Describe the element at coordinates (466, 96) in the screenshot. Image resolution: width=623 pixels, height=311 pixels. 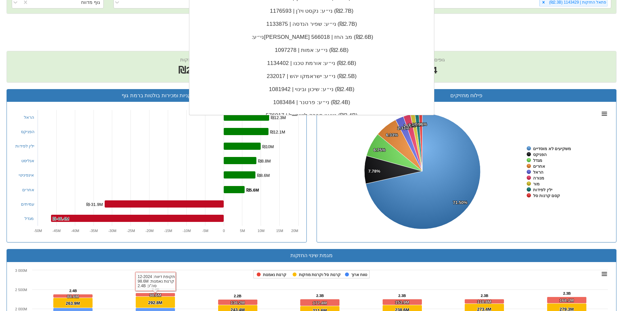
I see `h3: פילוח מחזיקים` at that location.